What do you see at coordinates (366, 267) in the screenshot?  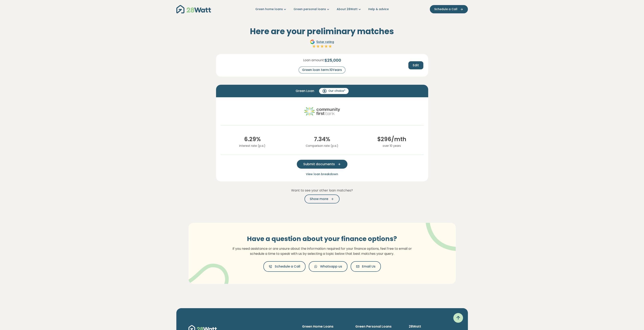 I see `button: Email Us` at bounding box center [366, 267].